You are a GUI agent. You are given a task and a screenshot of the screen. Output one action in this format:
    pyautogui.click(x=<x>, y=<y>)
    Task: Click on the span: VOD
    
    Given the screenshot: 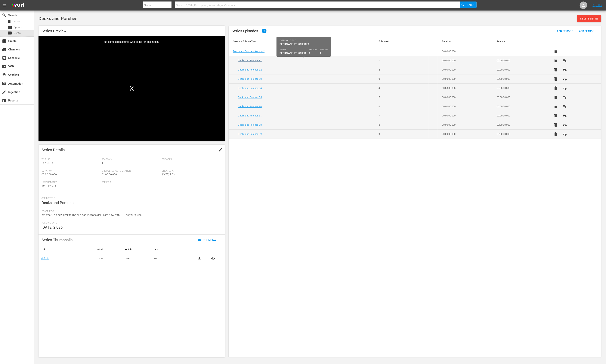 What is the action you would take?
    pyautogui.click(x=4, y=67)
    